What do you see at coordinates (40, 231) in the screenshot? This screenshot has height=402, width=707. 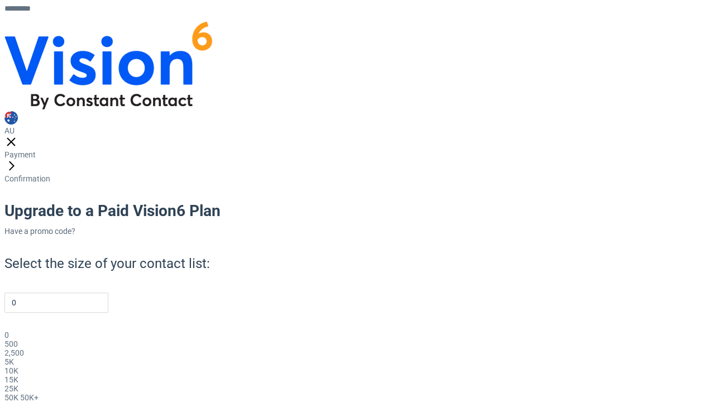 I see `a: Have a promo code?` at bounding box center [40, 231].